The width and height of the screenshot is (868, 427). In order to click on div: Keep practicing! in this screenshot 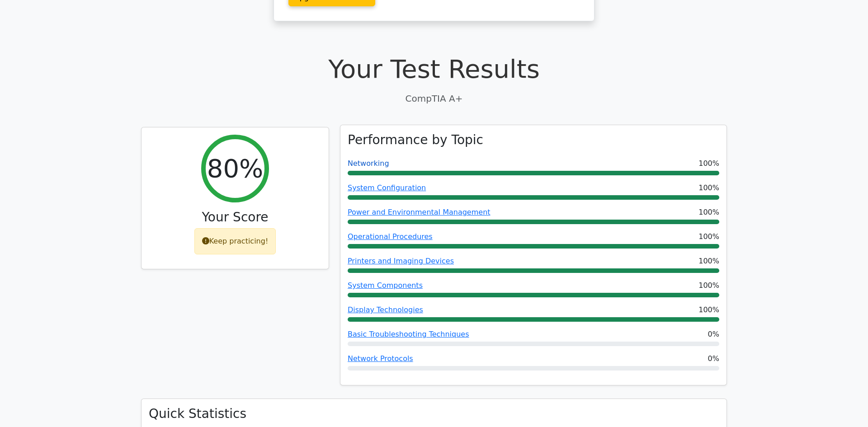, I will do `click(235, 241)`.